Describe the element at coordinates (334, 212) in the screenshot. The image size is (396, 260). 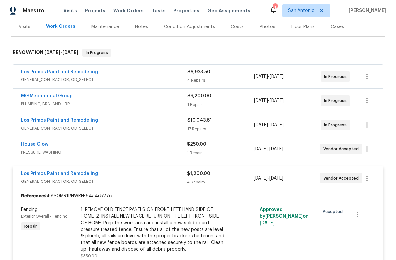
I see `span: Accepted` at that location.